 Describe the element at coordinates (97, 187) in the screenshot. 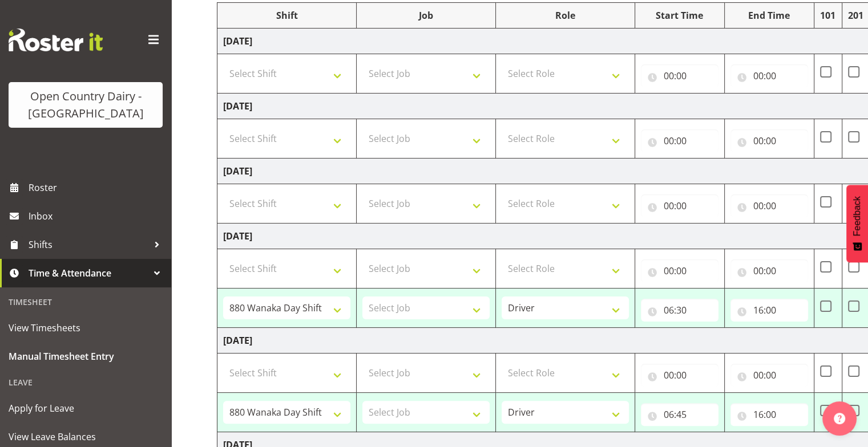

I see `span: Roster` at that location.